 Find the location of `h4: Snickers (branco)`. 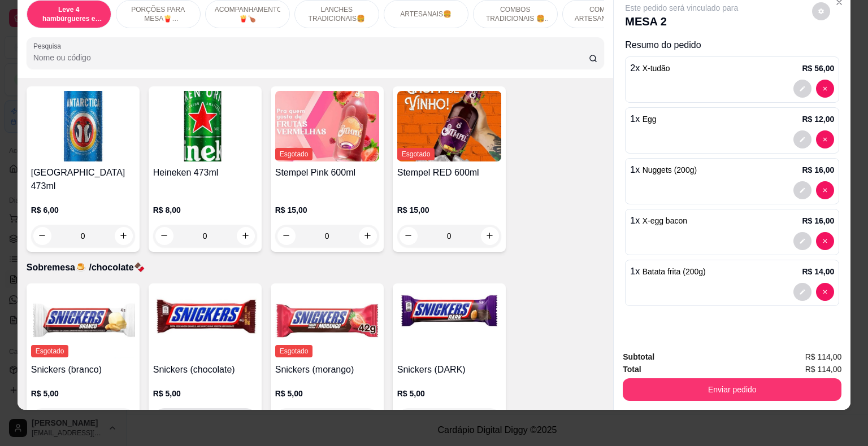

h4: Snickers (branco) is located at coordinates (83, 370).